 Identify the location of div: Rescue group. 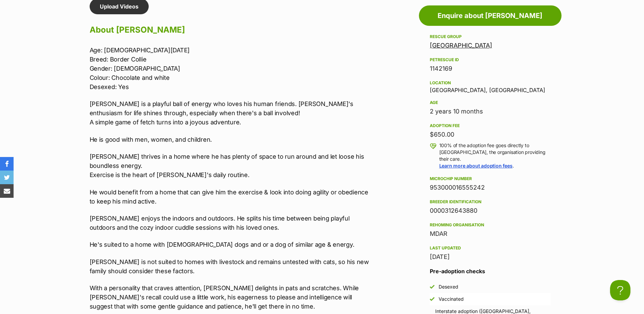
(490, 37).